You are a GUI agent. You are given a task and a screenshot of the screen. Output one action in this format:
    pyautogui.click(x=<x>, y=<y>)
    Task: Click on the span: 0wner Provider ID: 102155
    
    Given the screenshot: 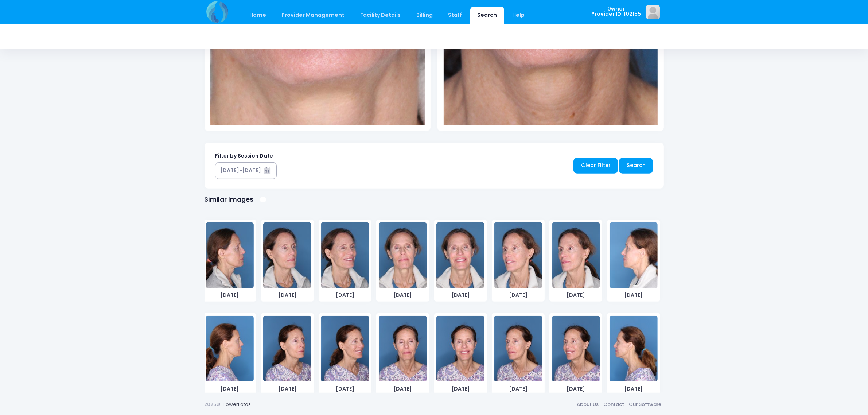 What is the action you would take?
    pyautogui.click(x=616, y=11)
    